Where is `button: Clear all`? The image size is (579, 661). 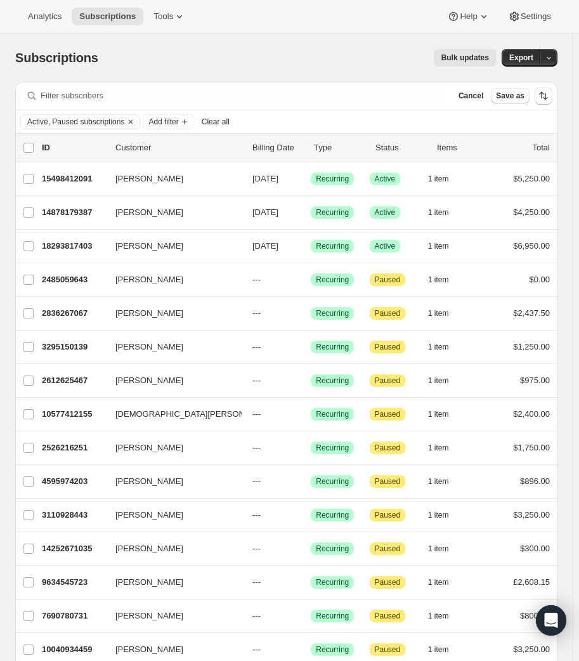
button: Clear all is located at coordinates (216, 122).